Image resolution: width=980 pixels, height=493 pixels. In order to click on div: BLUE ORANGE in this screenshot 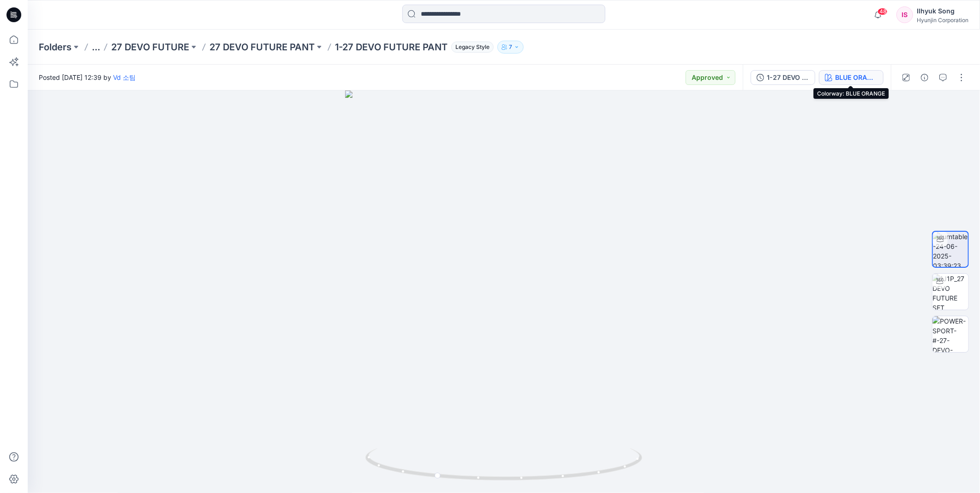, I will do `click(857, 78)`.